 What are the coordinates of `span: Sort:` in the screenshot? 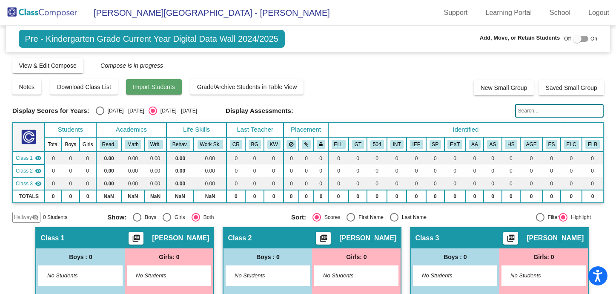 It's located at (298, 217).